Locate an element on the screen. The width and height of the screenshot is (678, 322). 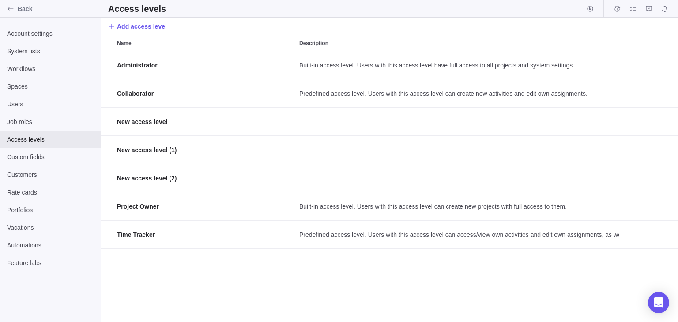
span: Predefined access level. Users with this access level can create new activities and edit own assi... is located at coordinates (443, 94).